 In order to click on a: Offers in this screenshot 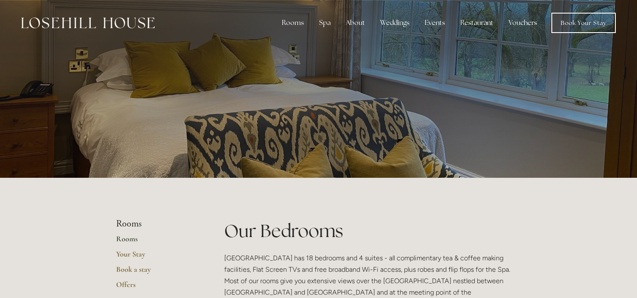, I will do `click(156, 288)`.